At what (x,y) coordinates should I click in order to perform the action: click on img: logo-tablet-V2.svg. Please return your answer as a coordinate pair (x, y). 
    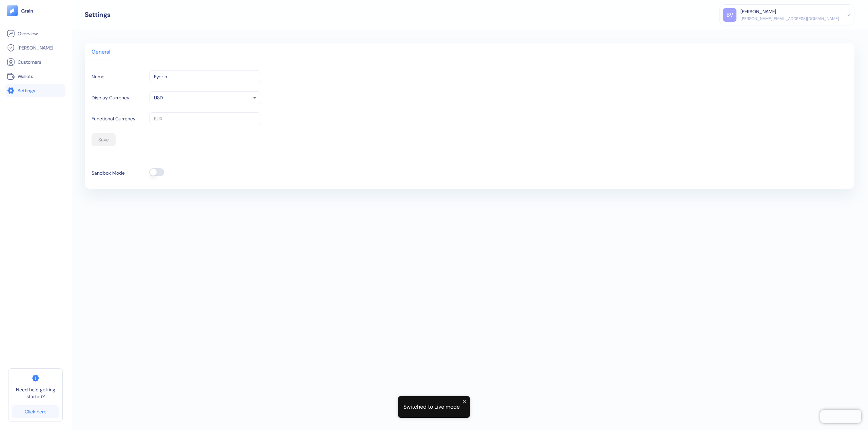
    Looking at the image, I should click on (12, 11).